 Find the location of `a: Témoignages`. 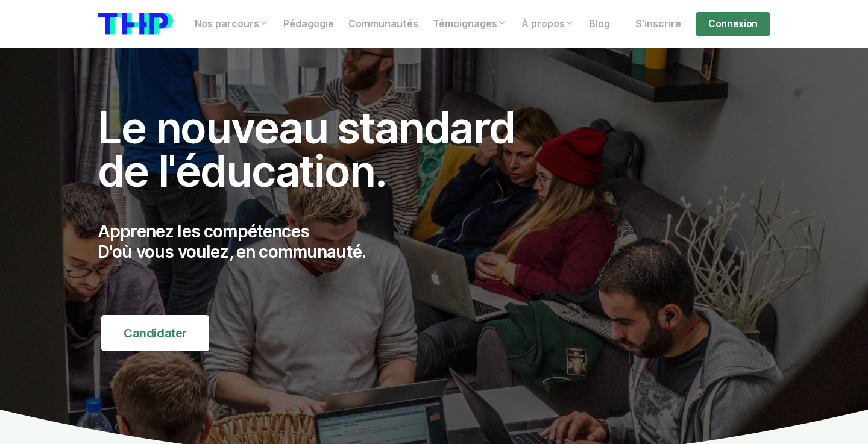

a: Témoignages is located at coordinates (470, 24).